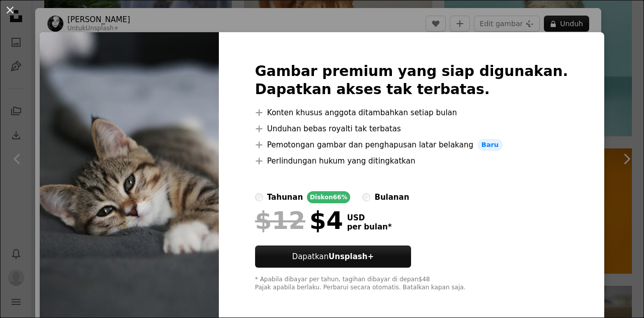 Image resolution: width=644 pixels, height=318 pixels. I want to click on div: tahunan, so click(285, 197).